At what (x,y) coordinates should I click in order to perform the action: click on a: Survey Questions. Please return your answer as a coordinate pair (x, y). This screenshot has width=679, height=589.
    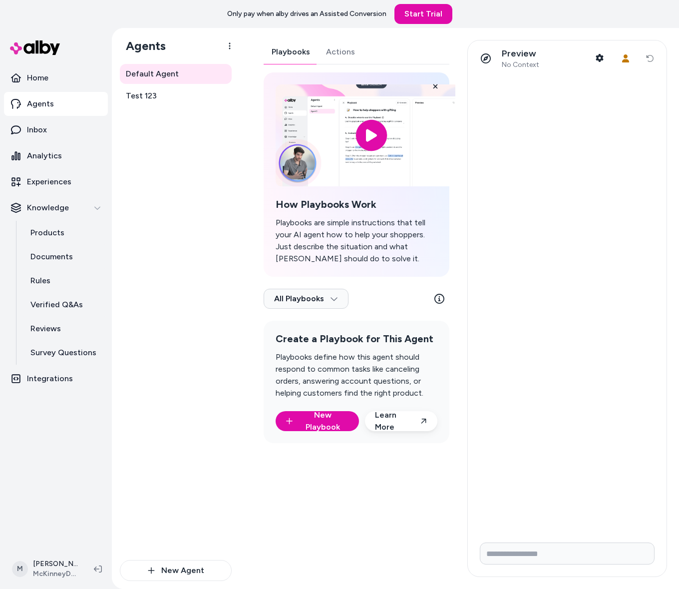
    Looking at the image, I should click on (64, 352).